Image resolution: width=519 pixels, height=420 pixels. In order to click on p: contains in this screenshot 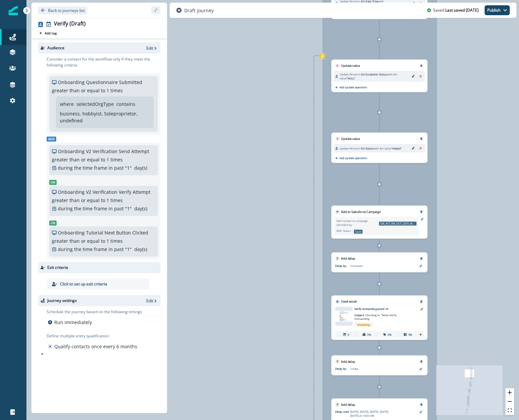, I will do `click(126, 104)`.